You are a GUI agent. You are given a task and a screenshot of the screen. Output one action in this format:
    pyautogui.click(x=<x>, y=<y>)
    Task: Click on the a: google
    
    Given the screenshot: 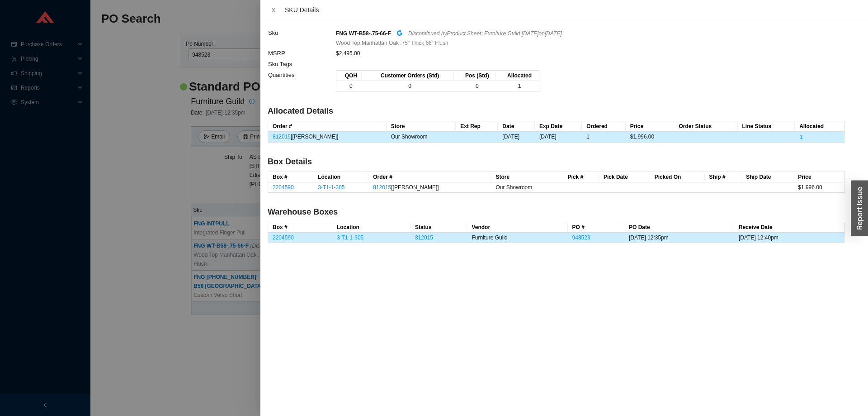 What is the action you would take?
    pyautogui.click(x=399, y=33)
    